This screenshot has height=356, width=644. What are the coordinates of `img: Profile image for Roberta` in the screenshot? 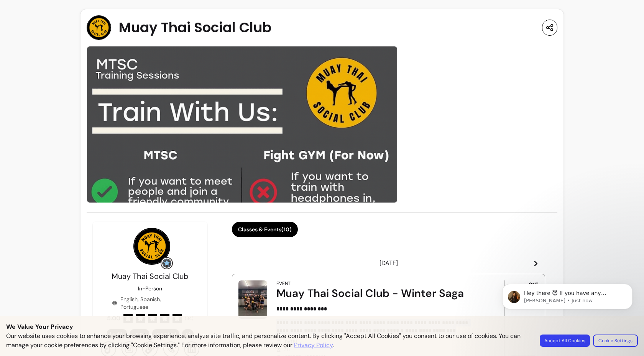 It's located at (23, 29).